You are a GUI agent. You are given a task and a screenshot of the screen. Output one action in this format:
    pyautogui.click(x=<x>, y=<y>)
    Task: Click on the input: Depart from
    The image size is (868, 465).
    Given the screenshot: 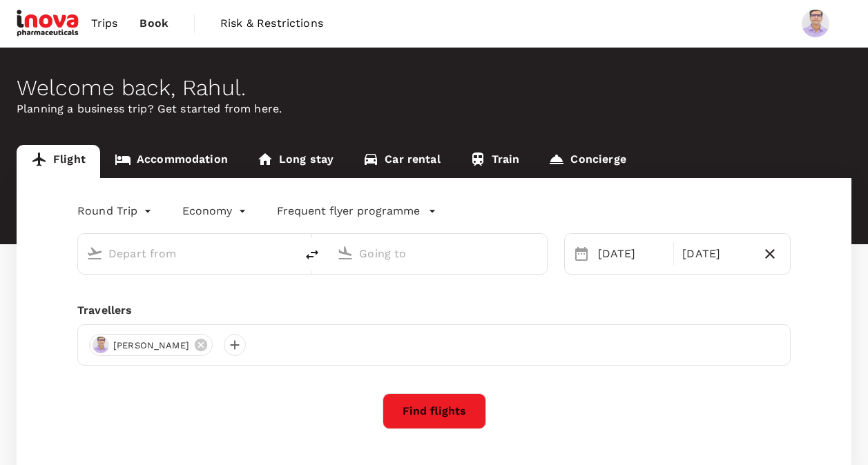 What is the action you would take?
    pyautogui.click(x=187, y=254)
    